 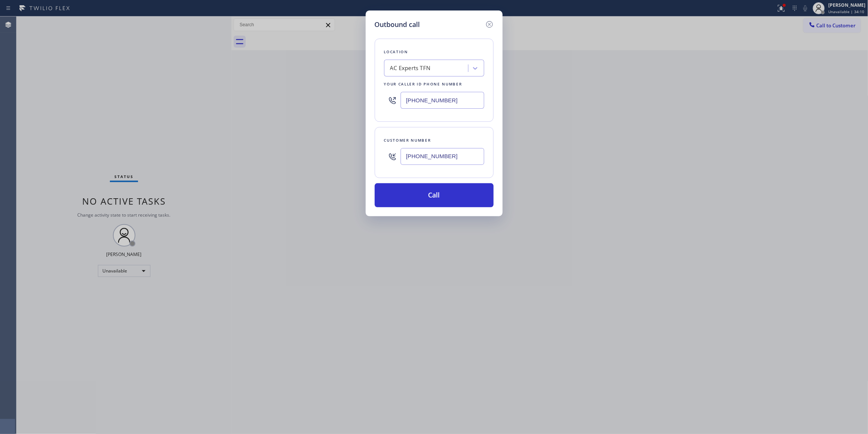 I want to click on div: Location, so click(x=434, y=52).